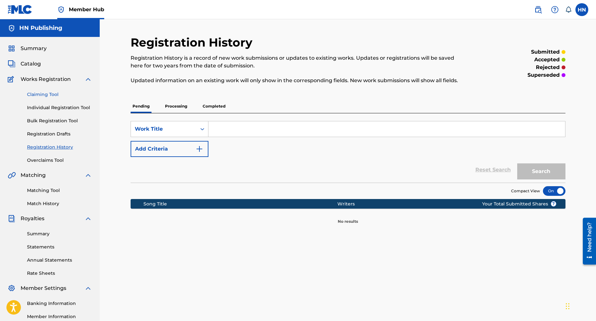 The image size is (596, 321). What do you see at coordinates (568, 10) in the screenshot?
I see `div: Notifications` at bounding box center [568, 10].